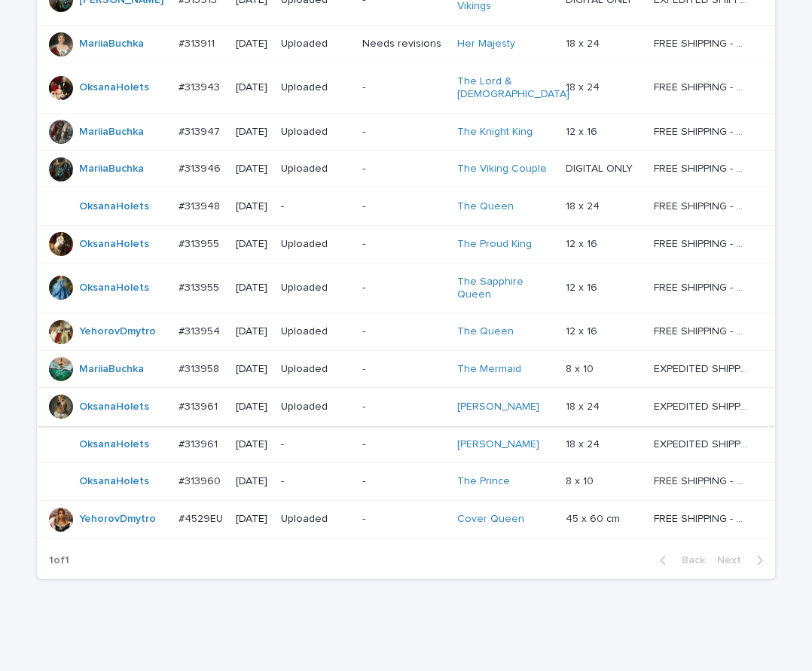 This screenshot has width=812, height=671. What do you see at coordinates (701, 518) in the screenshot?
I see `p: FREE SHIPPING - preview in 1-2 business days, after your approval delivery will take 6-10 busines...` at bounding box center [701, 518].